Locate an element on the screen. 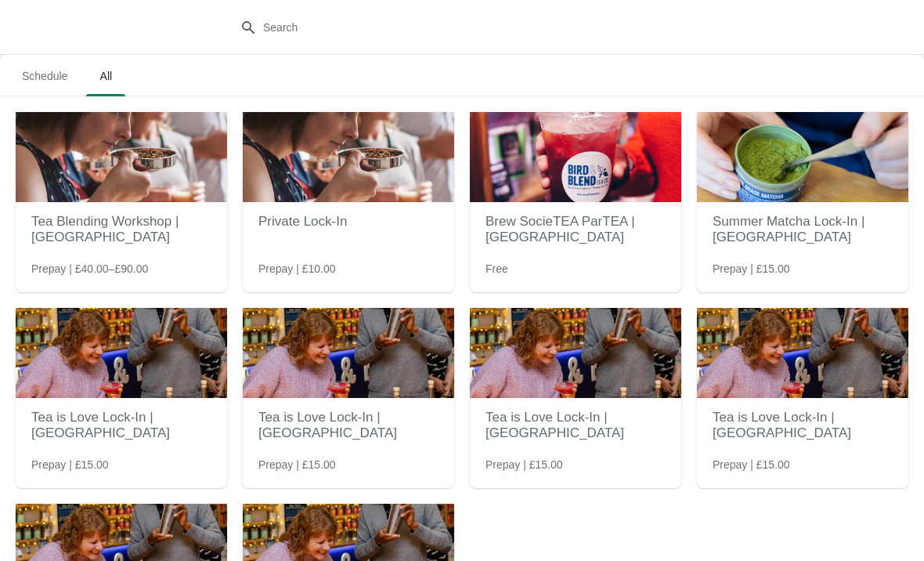 Image resolution: width=924 pixels, height=561 pixels. img: Tea is Love Lock-In | Bristol is located at coordinates (576, 352).